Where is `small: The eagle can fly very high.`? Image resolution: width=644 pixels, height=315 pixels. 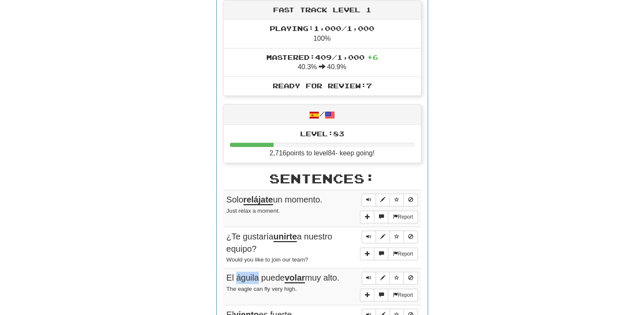 small: The eagle can fly very high. is located at coordinates (262, 289).